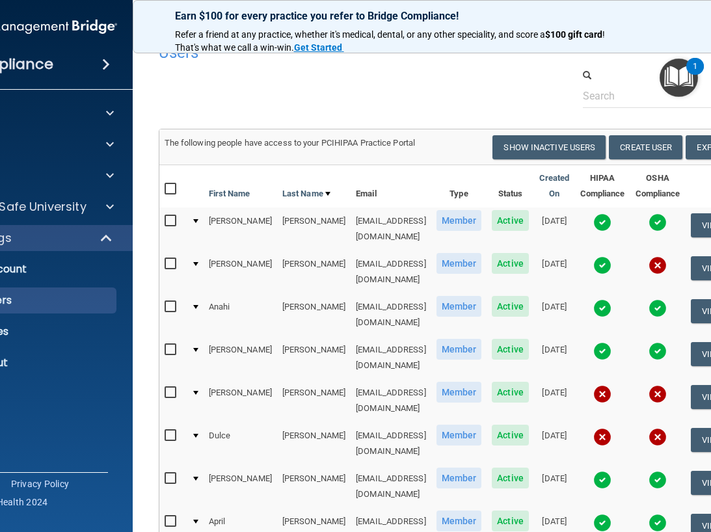  I want to click on a: First Name, so click(230, 194).